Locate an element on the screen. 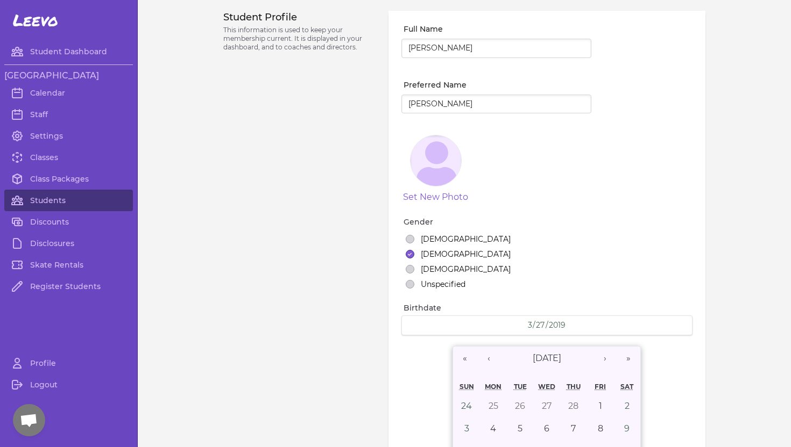 This screenshot has width=791, height=447. a: Class Packages is located at coordinates (68, 179).